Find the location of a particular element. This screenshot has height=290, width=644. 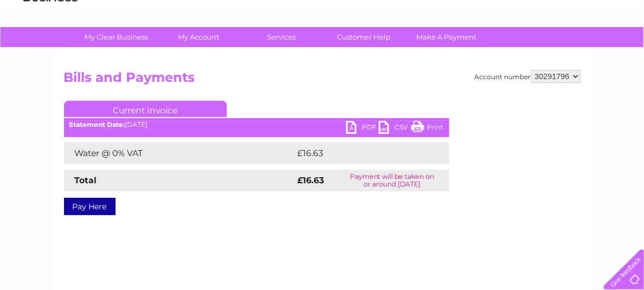

img: logo.png is located at coordinates (50, 44).